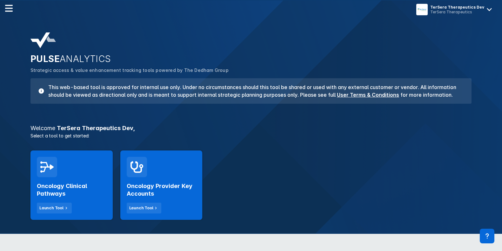  I want to click on p: Select a tool to get started:, so click(251, 135).